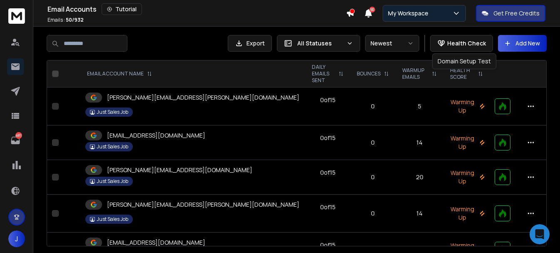 The width and height of the screenshot is (560, 253). What do you see at coordinates (17, 238) in the screenshot?
I see `span: J` at bounding box center [17, 238].